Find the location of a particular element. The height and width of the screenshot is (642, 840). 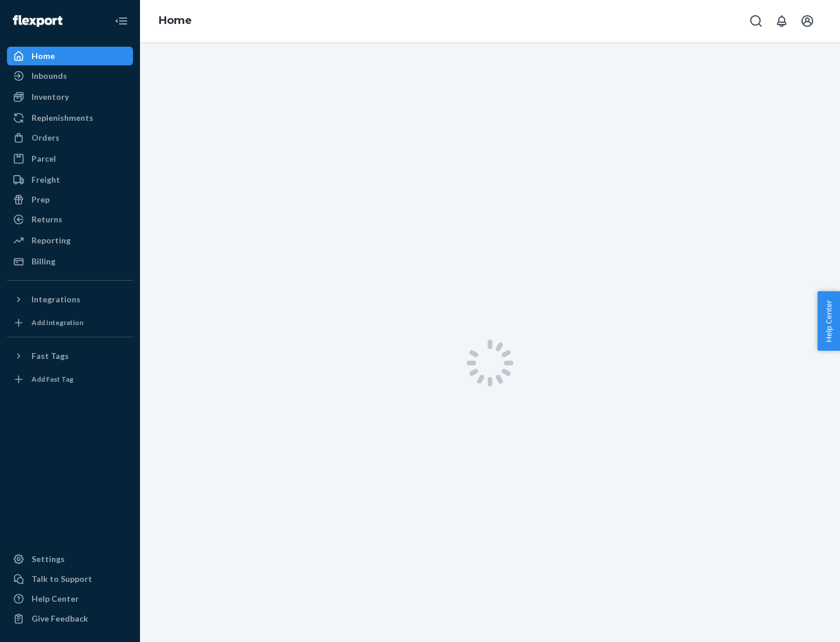

div: Parcel is located at coordinates (43, 159).